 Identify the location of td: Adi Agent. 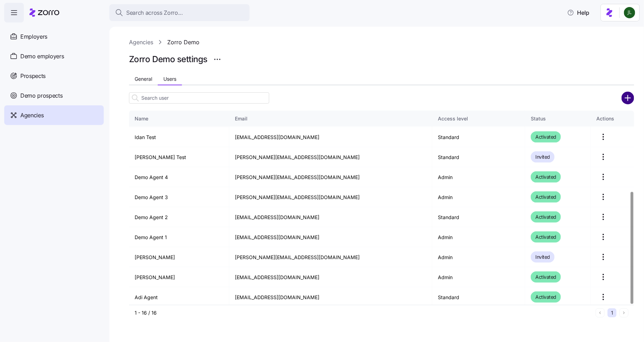
(179, 297).